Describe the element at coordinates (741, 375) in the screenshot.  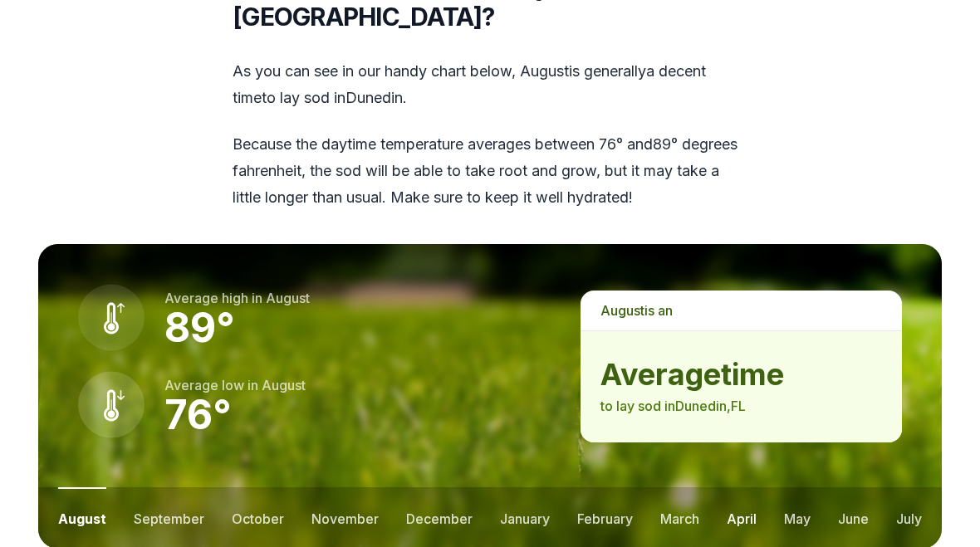
I see `strong: average time` at that location.